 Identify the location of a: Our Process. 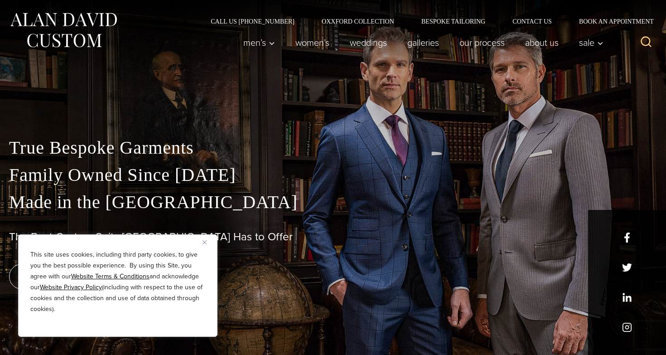
(482, 43).